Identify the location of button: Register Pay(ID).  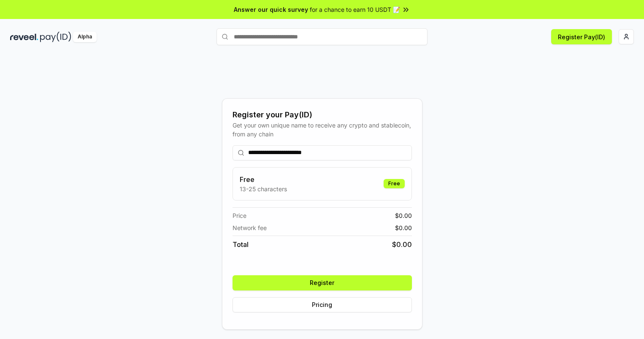
(582, 37).